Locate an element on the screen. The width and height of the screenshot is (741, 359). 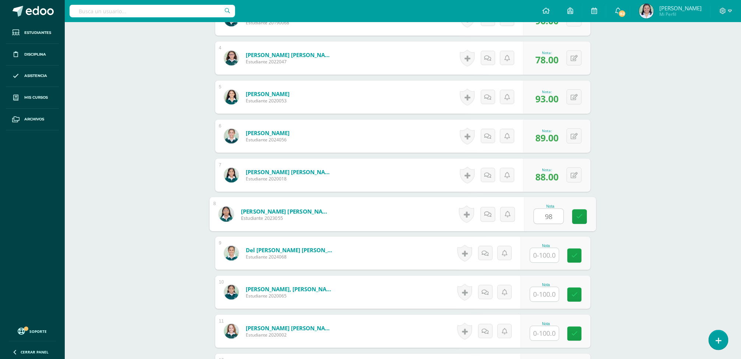
img: 3b7c9185d351bceeecddaba952ba5dfa.png is located at coordinates (232, 292).